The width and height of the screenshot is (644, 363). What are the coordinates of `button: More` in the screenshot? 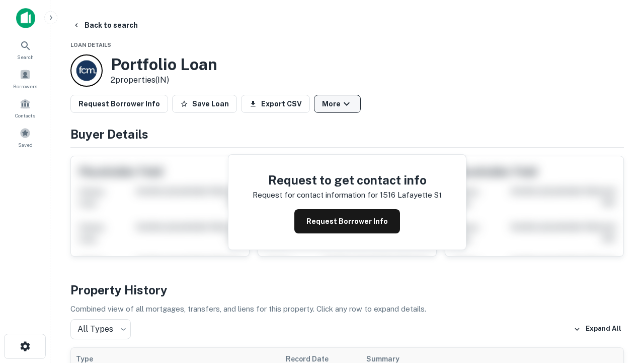 It's located at (337, 104).